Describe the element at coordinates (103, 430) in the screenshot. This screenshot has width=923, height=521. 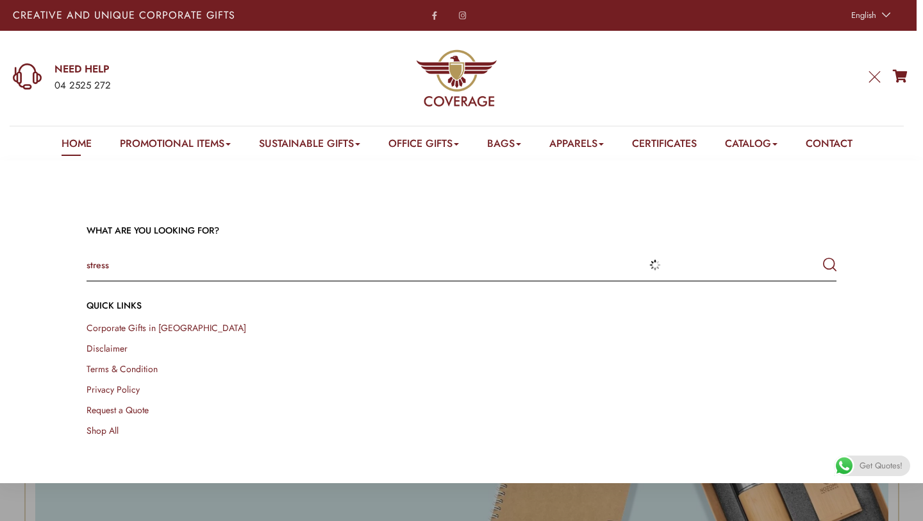
I see `a: Shop All` at that location.